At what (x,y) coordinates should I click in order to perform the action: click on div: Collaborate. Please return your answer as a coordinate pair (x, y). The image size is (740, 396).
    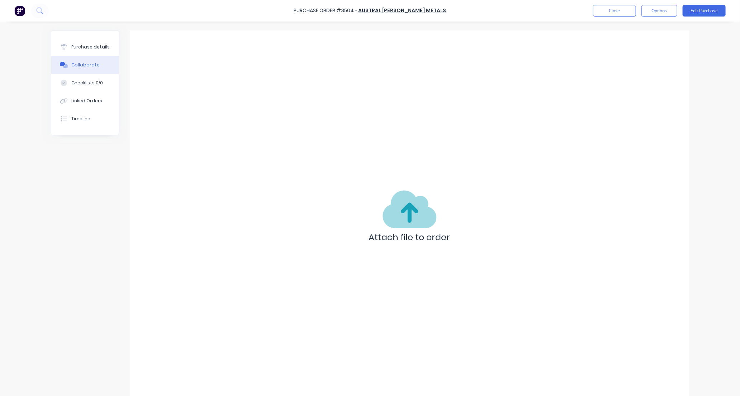
    Looking at the image, I should click on (85, 65).